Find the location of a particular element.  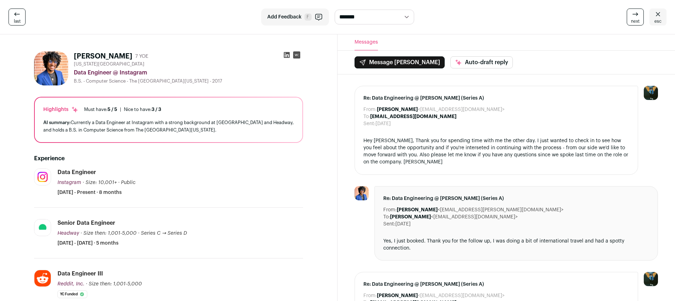

h2: Experience is located at coordinates (169, 159).